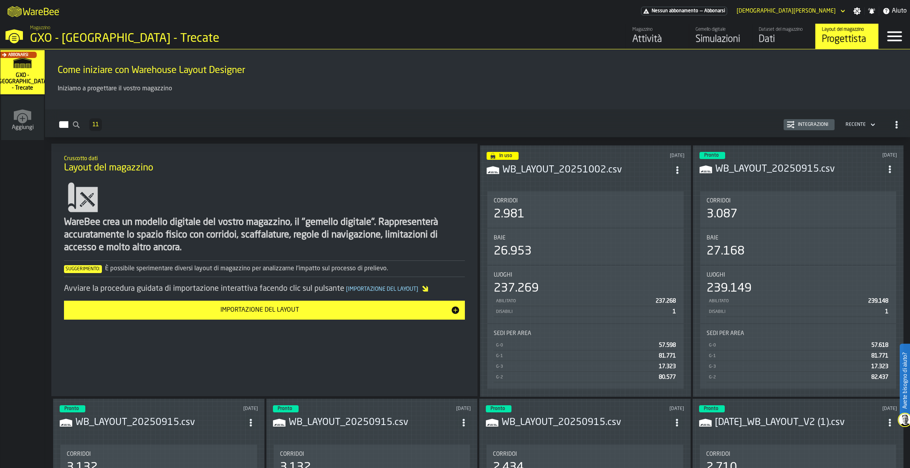  What do you see at coordinates (40, 28) in the screenshot?
I see `span: Magazzino` at bounding box center [40, 28].